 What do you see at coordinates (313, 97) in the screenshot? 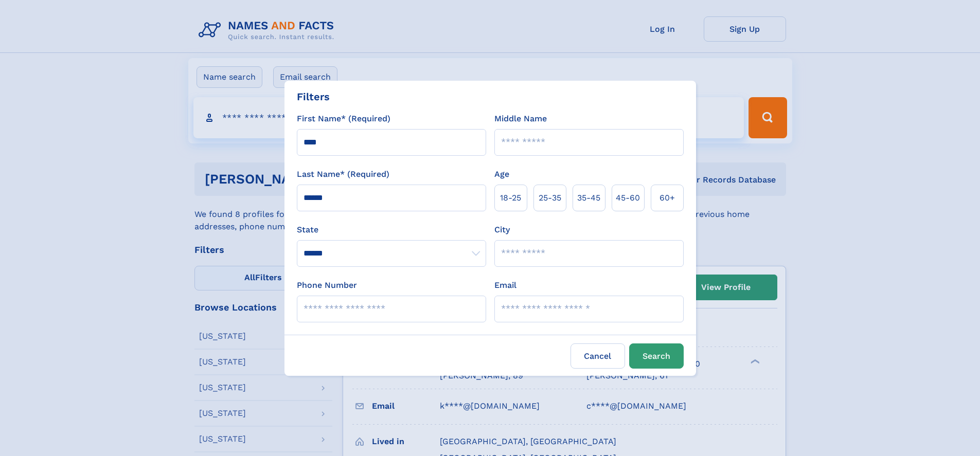
I see `div: Filters` at bounding box center [313, 97].